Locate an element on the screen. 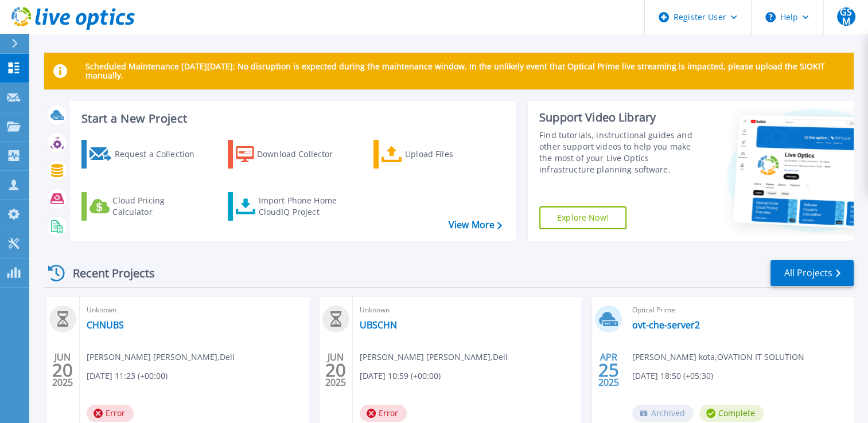 This screenshot has width=868, height=423. div: Import Phone Home CloudIQ Project is located at coordinates (303, 206).